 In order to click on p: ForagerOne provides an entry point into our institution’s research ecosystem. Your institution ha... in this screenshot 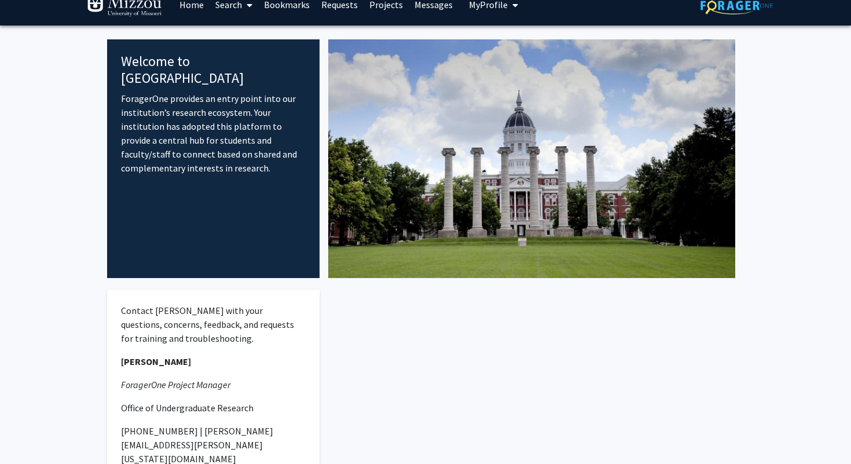, I will do `click(213, 133)`.